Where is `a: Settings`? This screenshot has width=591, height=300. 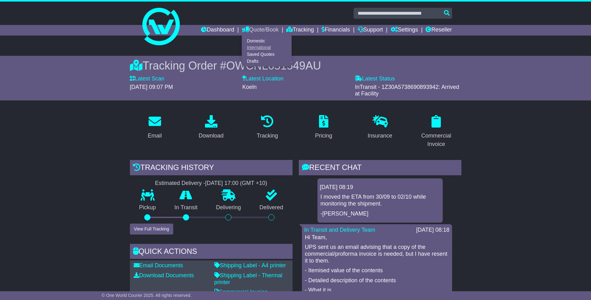 a: Settings is located at coordinates (405, 30).